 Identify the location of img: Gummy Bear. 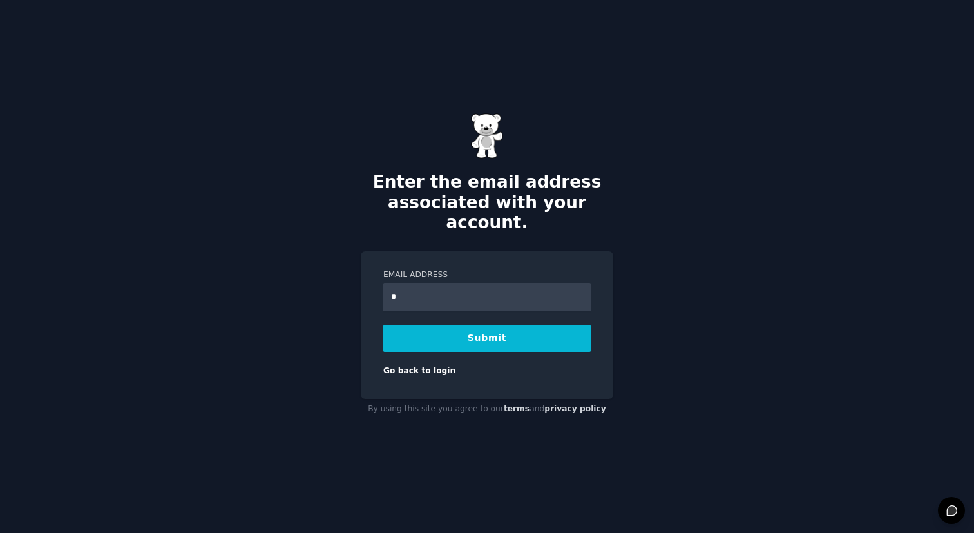
(487, 136).